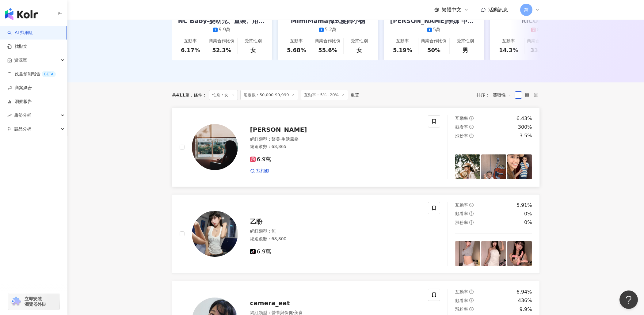  Describe the element at coordinates (540, 50) in the screenshot. I see `div: 33.3%` at that location.